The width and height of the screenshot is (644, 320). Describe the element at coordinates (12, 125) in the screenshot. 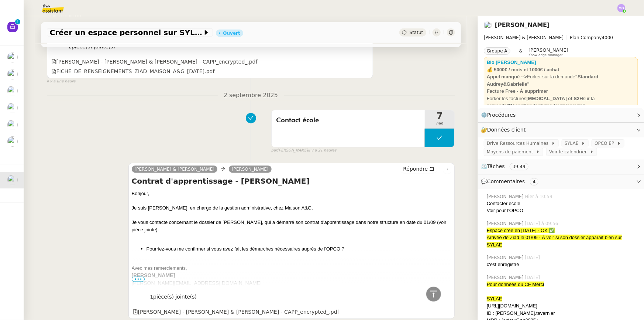

I see `img: users%2F747wGtPOU8c06LfBMyRxetZoT1v2%2Favatar%2Fnokpict.jpg` at that location.